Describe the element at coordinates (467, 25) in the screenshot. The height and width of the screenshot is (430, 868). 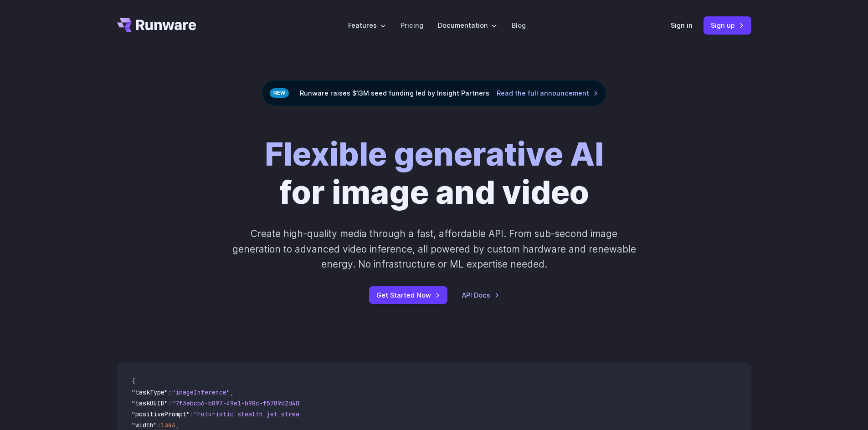
I see `label: Documentation` at that location.